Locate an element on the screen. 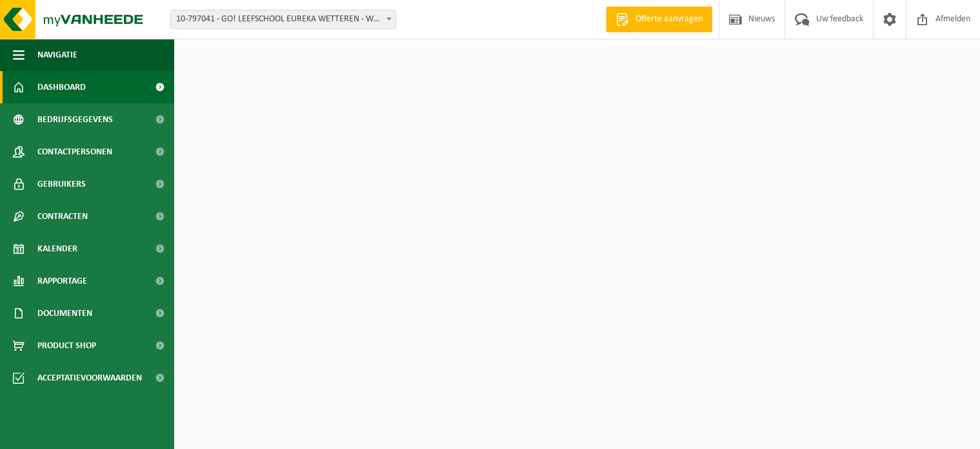 Image resolution: width=980 pixels, height=449 pixels. span: Kalender is located at coordinates (57, 249).